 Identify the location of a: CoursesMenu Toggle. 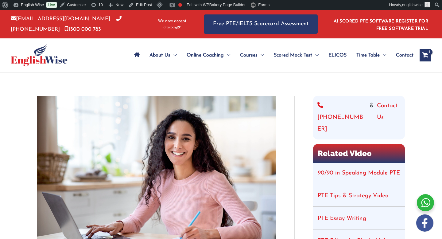
(252, 55).